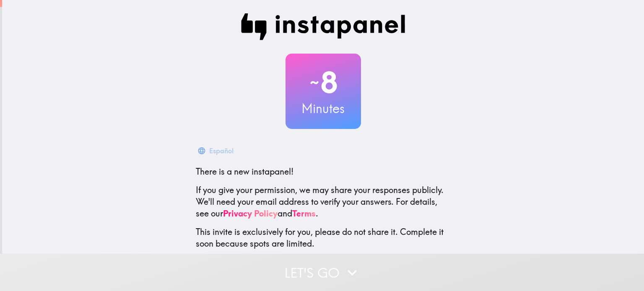 This screenshot has height=291, width=644. I want to click on p: If you give your permission, we may share your responses publicly. We'll need your email address ..., so click(323, 202).